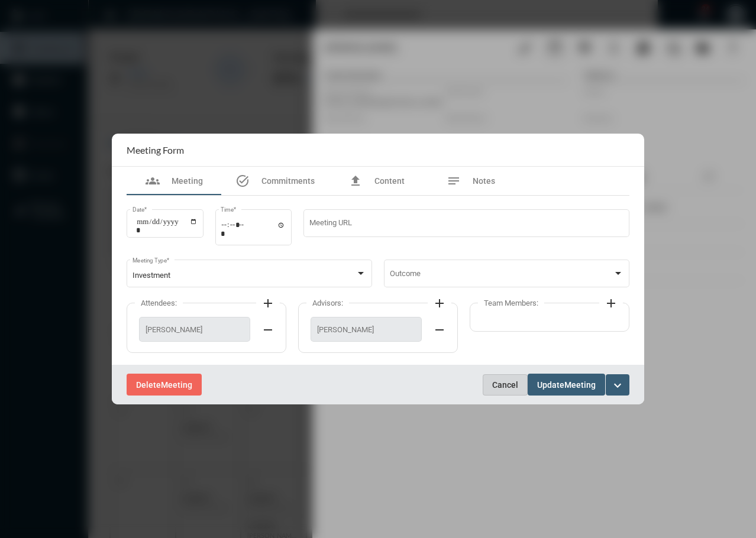 This screenshot has width=756, height=538. I want to click on button: Cancel, so click(505, 385).